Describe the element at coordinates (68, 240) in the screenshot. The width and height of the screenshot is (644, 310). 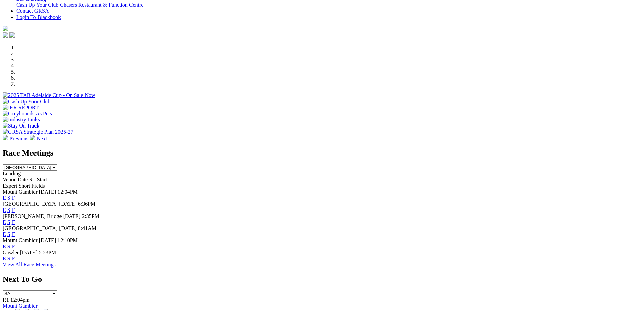
I see `span: 12:10PM` at that location.